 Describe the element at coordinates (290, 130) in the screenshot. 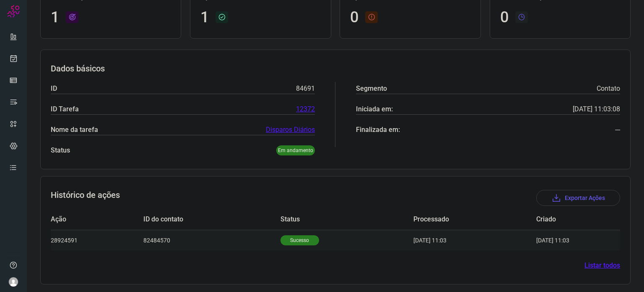

I see `a: Disparos Diários` at that location.